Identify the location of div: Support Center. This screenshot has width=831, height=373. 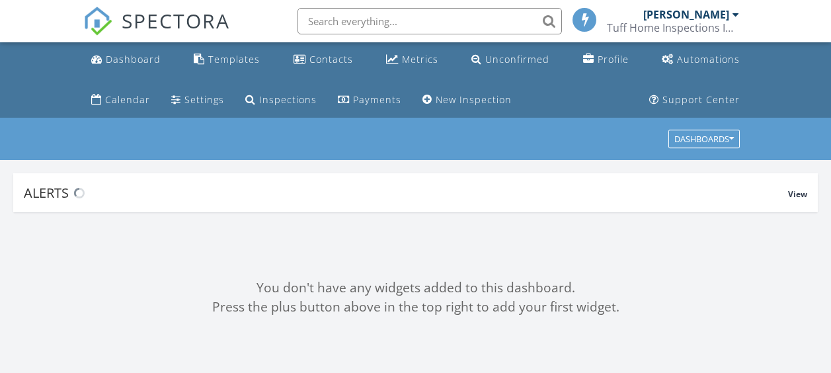
(701, 99).